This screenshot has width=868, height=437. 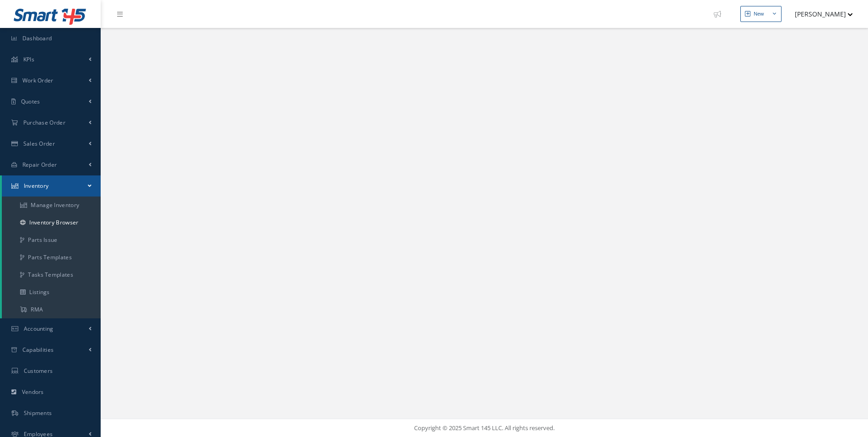 What do you see at coordinates (51, 205) in the screenshot?
I see `a: Manage Inventory` at bounding box center [51, 205].